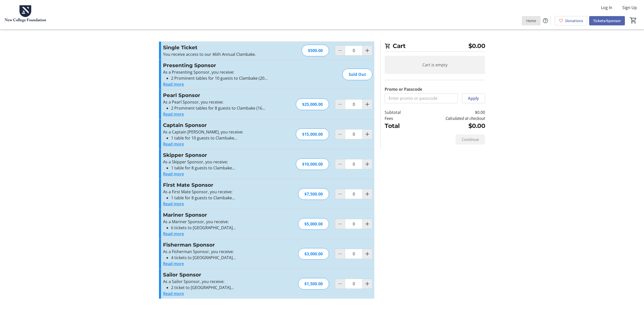  I want to click on p: You receive access to our 46th Annual Clambake., so click(218, 54).